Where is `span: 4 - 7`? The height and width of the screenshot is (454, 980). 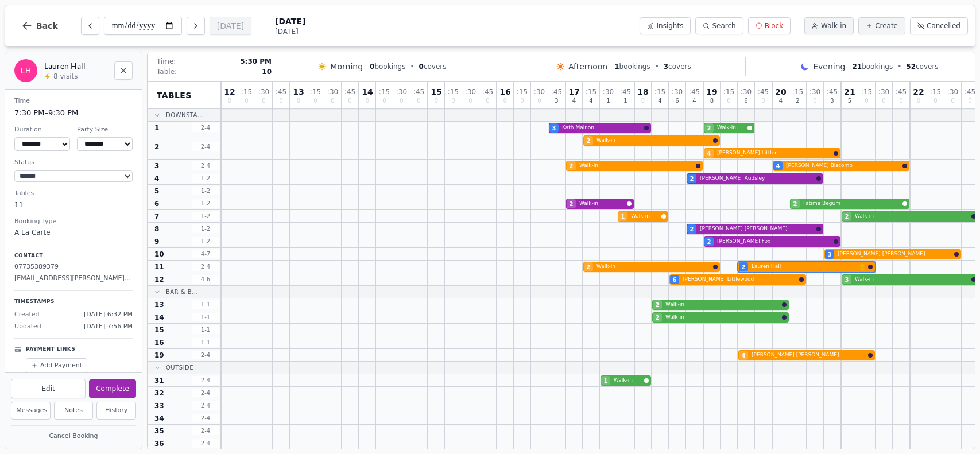 span: 4 - 7 is located at coordinates (206, 254).